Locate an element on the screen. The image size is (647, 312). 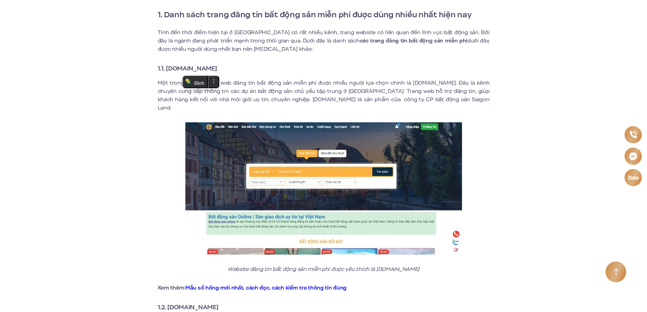
img: Zalo icon is located at coordinates (633, 177).